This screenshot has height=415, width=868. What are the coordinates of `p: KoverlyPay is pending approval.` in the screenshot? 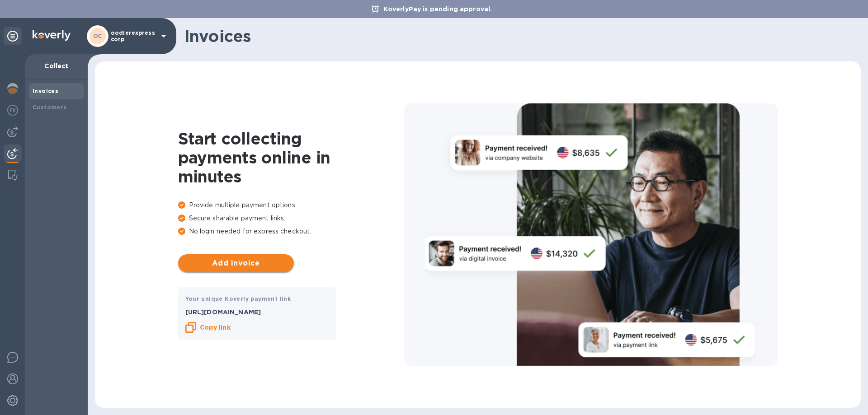 It's located at (438, 9).